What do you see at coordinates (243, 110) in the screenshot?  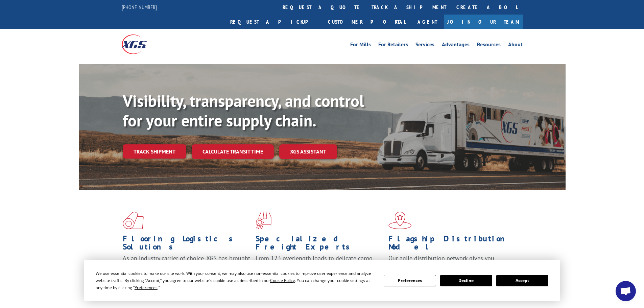 I see `b: Visibility, transparency, and control for your entire supply chain.` at bounding box center [243, 110].